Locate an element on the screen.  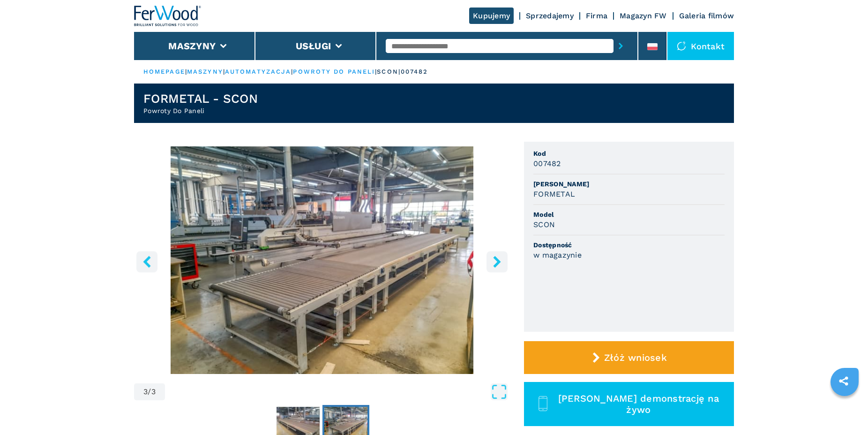
a: automatyzacja is located at coordinates (258, 72).